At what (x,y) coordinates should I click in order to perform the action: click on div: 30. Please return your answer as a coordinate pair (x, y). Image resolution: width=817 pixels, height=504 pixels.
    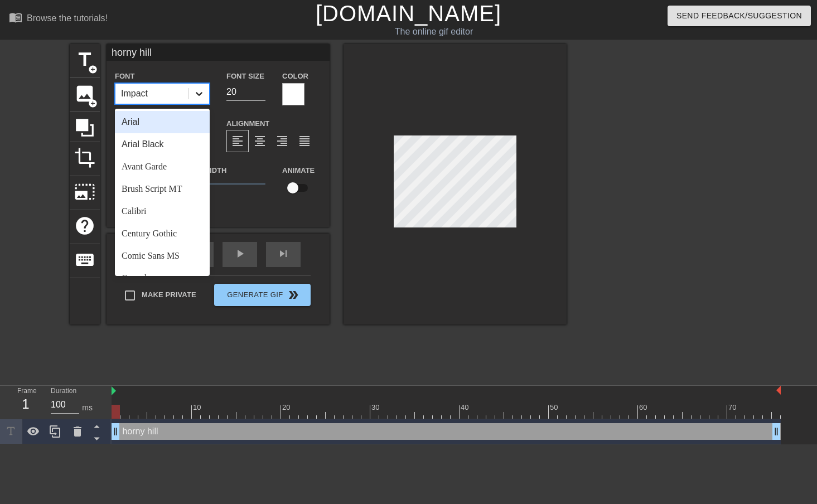
    Looking at the image, I should click on (376, 408).